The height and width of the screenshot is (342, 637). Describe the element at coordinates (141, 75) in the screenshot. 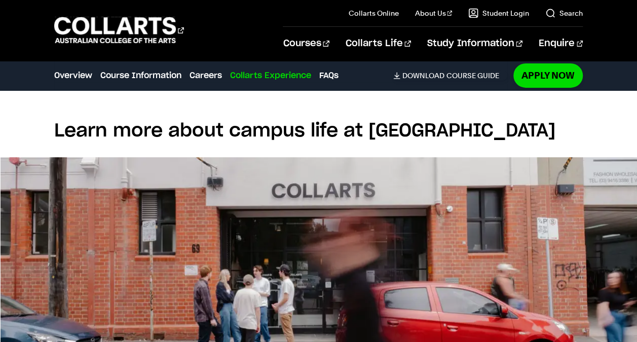

I see `a: Course Information` at that location.